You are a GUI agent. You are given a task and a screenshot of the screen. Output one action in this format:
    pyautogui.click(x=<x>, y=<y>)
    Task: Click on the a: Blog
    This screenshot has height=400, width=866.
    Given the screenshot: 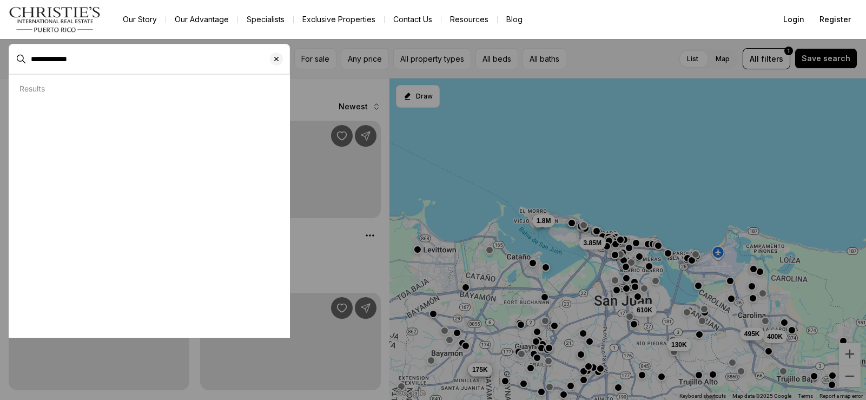 What is the action you would take?
    pyautogui.click(x=515, y=19)
    